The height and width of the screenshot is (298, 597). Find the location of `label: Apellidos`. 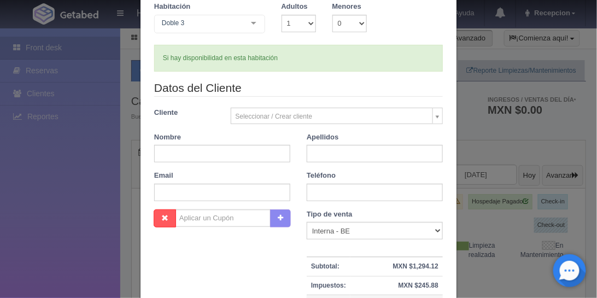

label: Apellidos is located at coordinates (322, 137).